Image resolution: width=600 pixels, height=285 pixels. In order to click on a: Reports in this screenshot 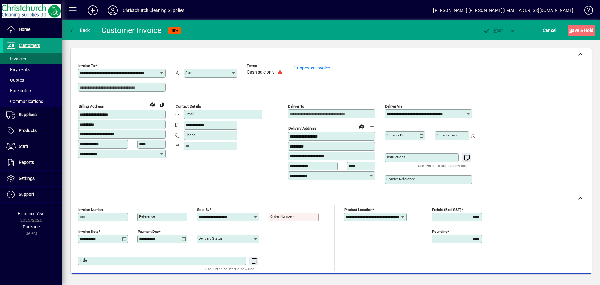, I will do `click(33, 163)`.